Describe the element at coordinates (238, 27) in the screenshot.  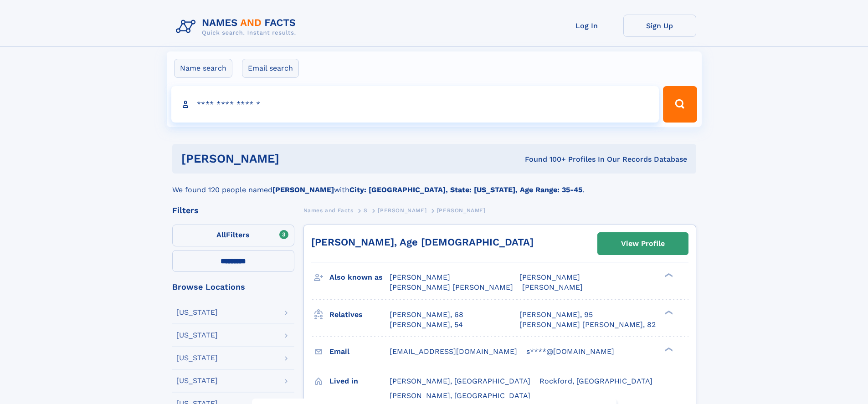
I see `img: Logo Names and Facts` at that location.